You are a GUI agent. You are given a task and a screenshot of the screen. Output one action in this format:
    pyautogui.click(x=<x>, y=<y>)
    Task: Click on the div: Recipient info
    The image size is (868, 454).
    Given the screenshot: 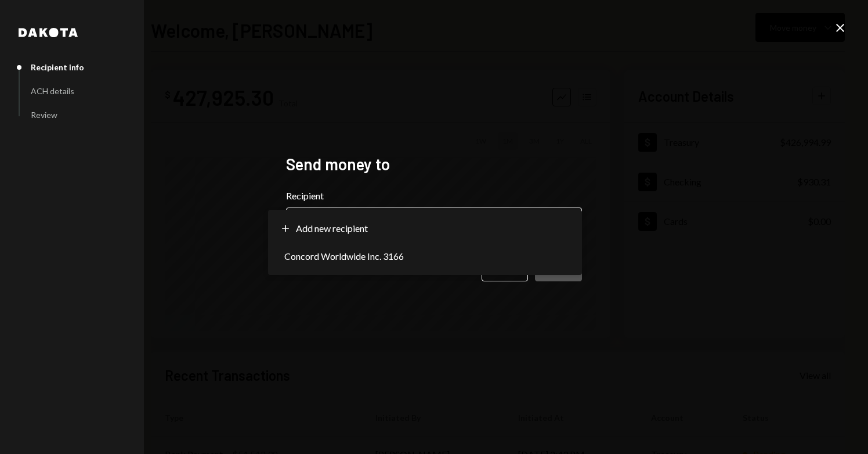 What is the action you would take?
    pyautogui.click(x=58, y=67)
    